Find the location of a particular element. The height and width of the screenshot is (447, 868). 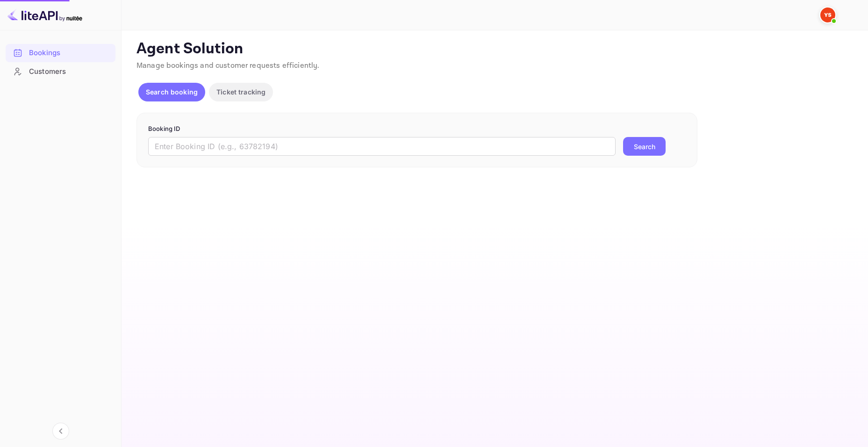

span: Manage bookings and customer requests efficiently. is located at coordinates (228, 65).